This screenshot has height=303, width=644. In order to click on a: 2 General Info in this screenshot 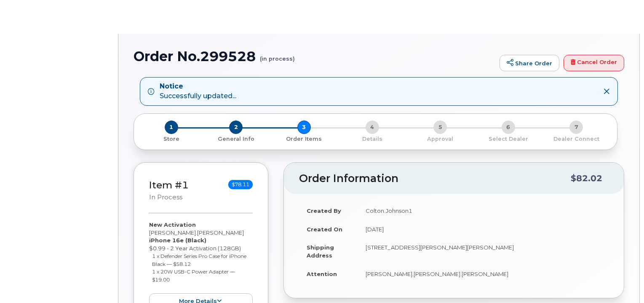, I will do `click(236, 138)`.